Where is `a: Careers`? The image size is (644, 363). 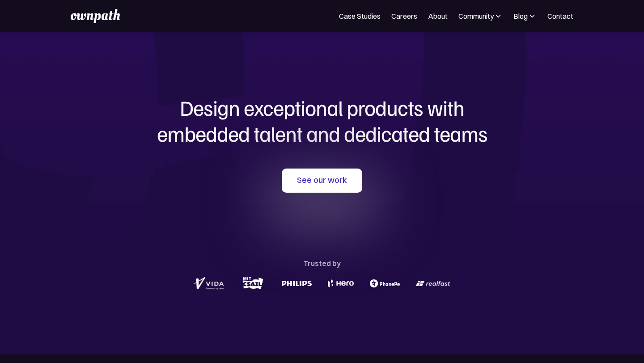 a: Careers is located at coordinates (404, 16).